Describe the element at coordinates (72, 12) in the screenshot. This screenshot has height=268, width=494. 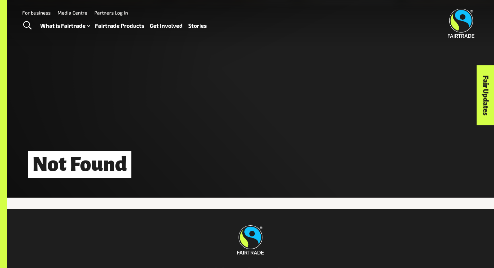
I see `a: Media Centre` at that location.